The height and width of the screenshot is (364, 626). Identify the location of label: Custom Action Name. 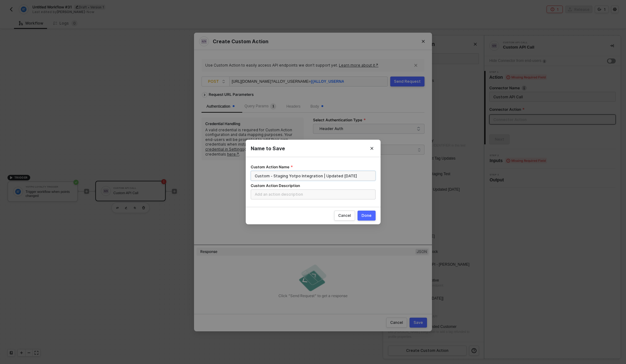
(272, 167).